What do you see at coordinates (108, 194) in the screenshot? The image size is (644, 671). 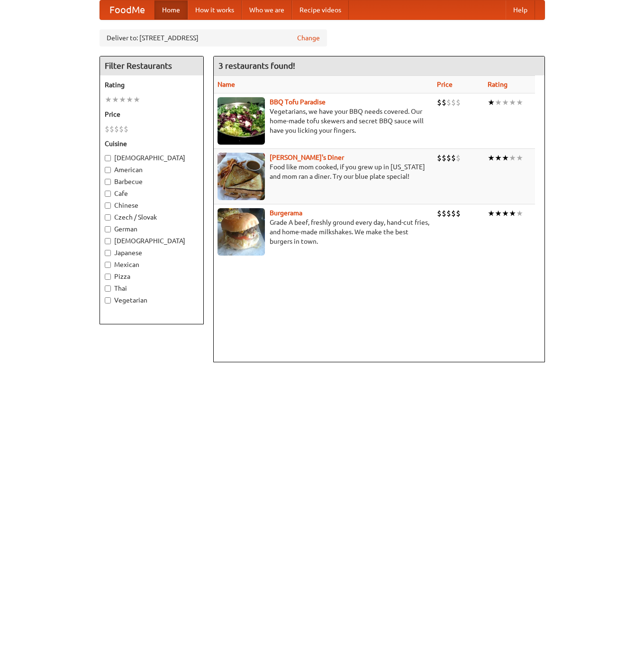 I see `input: Cafe` at bounding box center [108, 194].